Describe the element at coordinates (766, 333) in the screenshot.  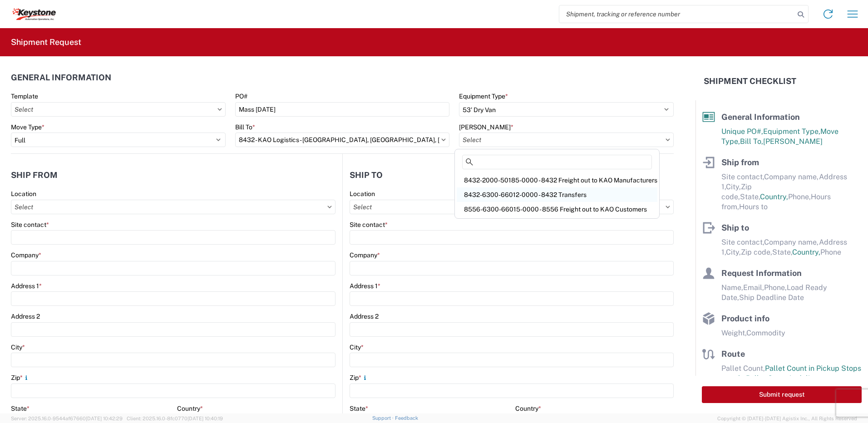
I see `span: Commodity` at that location.